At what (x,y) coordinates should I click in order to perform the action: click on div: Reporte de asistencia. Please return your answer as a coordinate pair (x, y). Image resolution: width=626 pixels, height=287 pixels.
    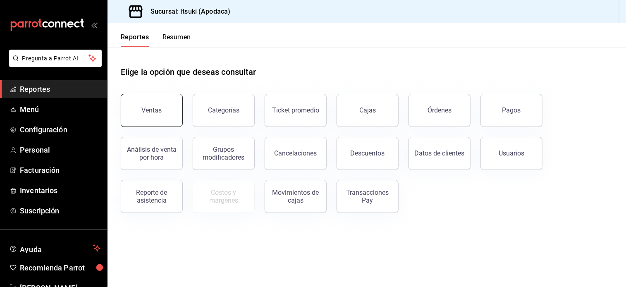
    Looking at the image, I should click on (152, 197).